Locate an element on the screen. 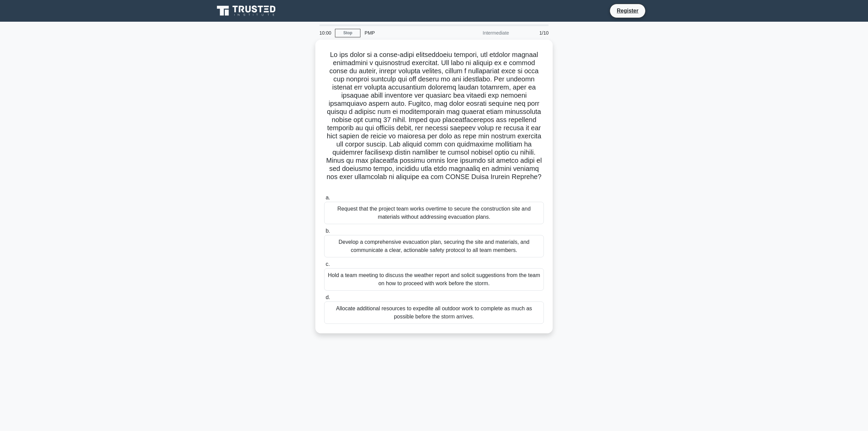  span: a. is located at coordinates (327, 198).